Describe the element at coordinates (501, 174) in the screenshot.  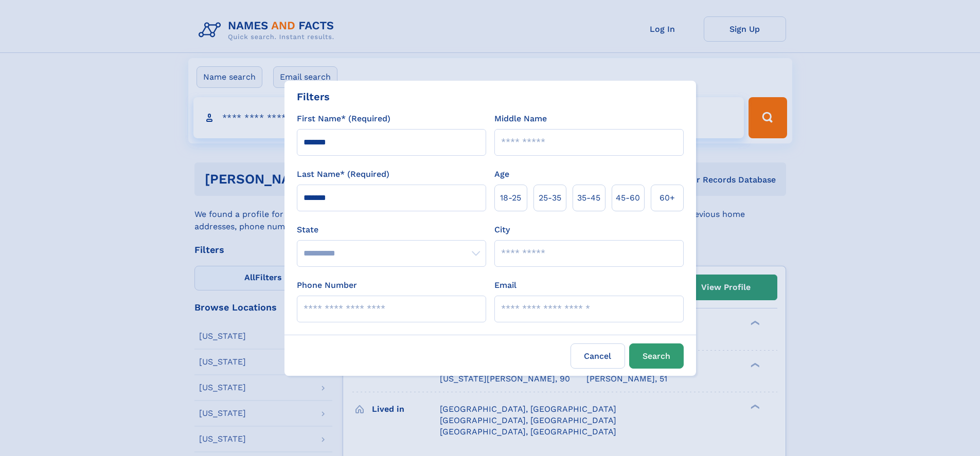
I see `label: Age` at that location.